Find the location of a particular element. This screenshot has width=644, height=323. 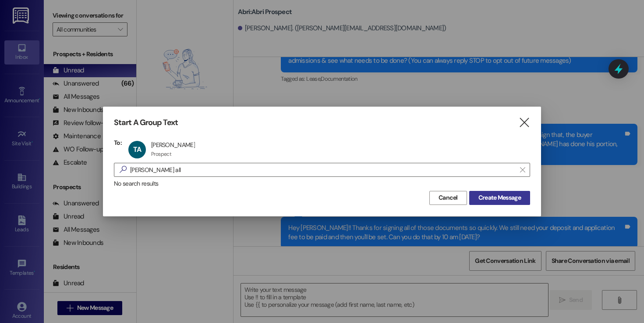

button: Cancel is located at coordinates (448, 198).